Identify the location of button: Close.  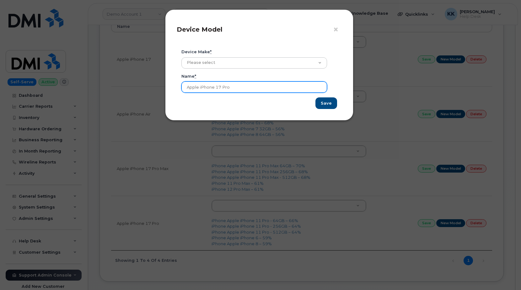
(337, 30).